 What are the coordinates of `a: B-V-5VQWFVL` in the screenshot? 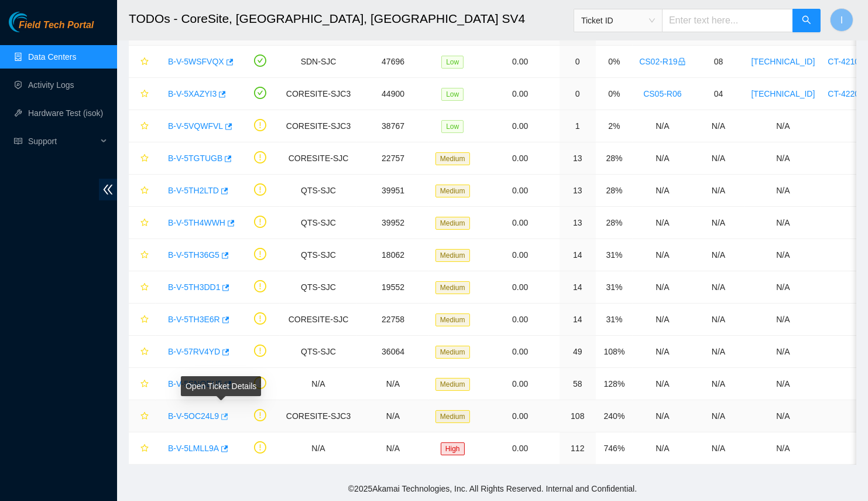 It's located at (196, 125).